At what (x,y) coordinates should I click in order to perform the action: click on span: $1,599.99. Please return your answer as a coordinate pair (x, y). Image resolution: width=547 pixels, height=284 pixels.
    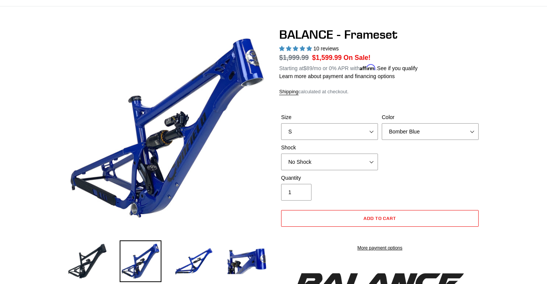
    Looking at the image, I should click on (327, 58).